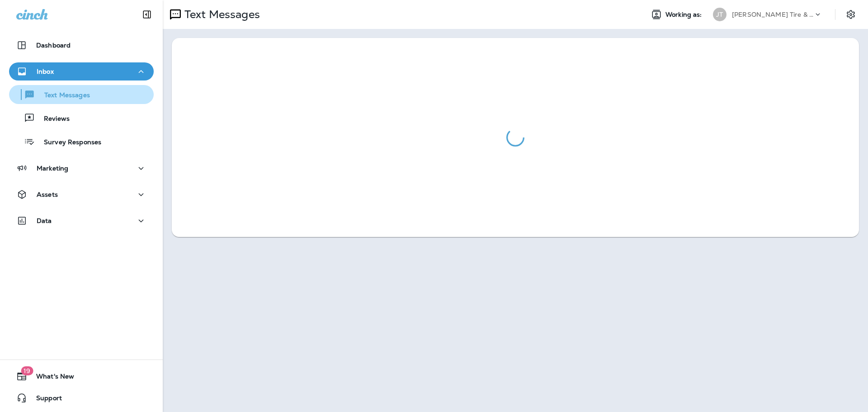 The height and width of the screenshot is (412, 868). Describe the element at coordinates (81, 45) in the screenshot. I see `button: Dashboard` at that location.